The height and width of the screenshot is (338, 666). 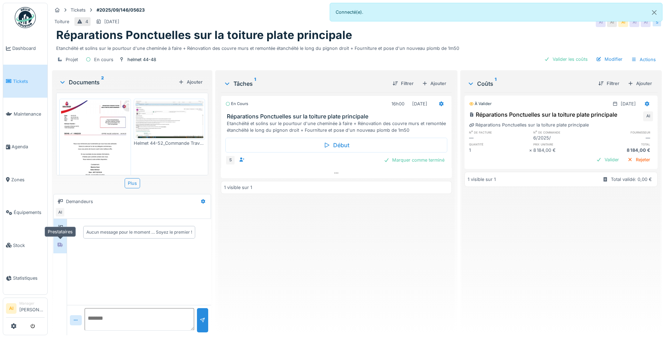 I want to click on button: Close, so click(x=654, y=12).